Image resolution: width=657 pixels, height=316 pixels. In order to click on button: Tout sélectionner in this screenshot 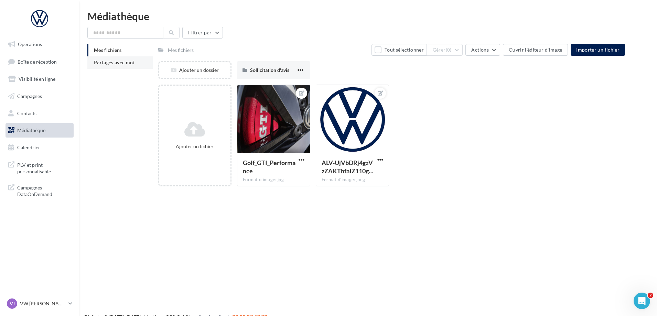, I will do `click(399, 50)`.